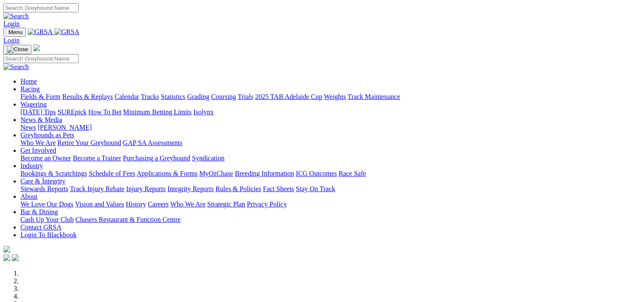  What do you see at coordinates (41, 97) in the screenshot?
I see `a: Fields & Form` at bounding box center [41, 97].